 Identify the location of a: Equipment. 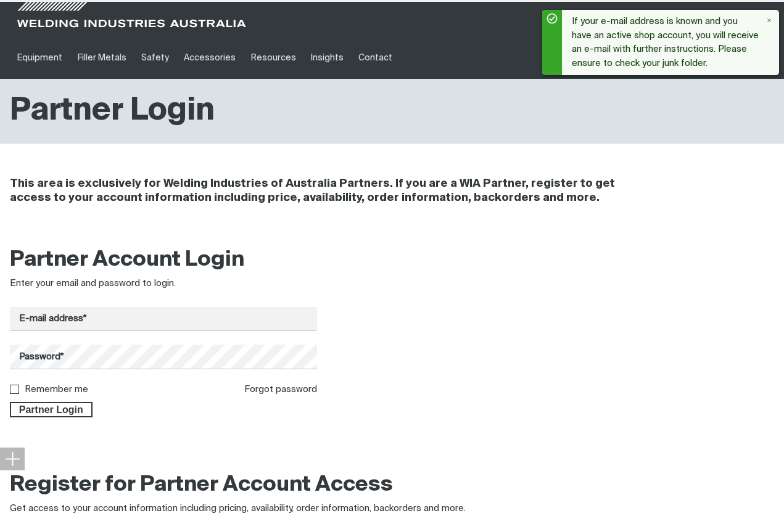
(39, 58).